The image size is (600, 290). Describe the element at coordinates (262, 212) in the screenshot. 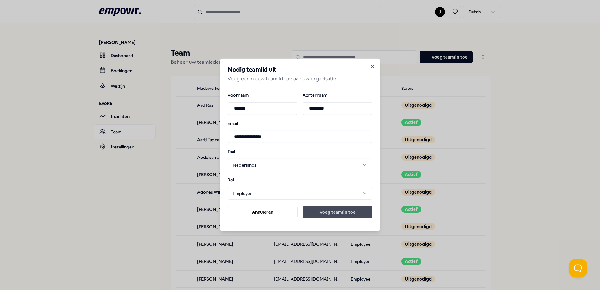

I see `button: Annuleren` at that location.